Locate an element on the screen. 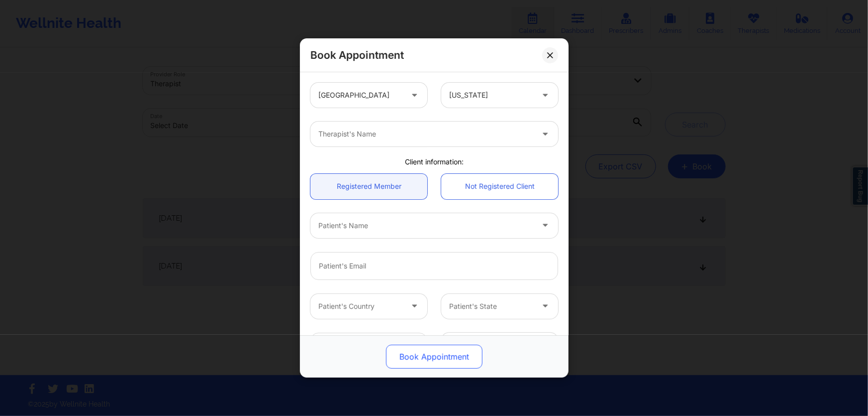 This screenshot has height=416, width=868. button: Book Appointment is located at coordinates (434, 357).